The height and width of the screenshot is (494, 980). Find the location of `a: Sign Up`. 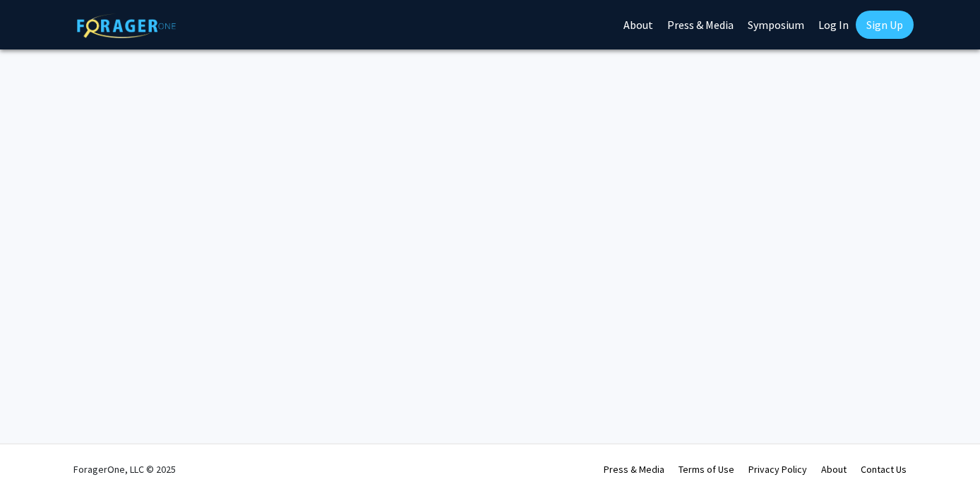

a: Sign Up is located at coordinates (884, 25).